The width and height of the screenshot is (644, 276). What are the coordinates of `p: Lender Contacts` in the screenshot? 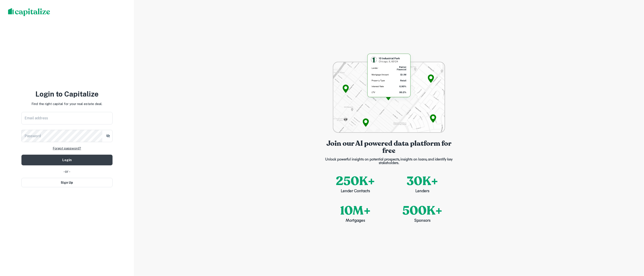 It's located at (355, 191).